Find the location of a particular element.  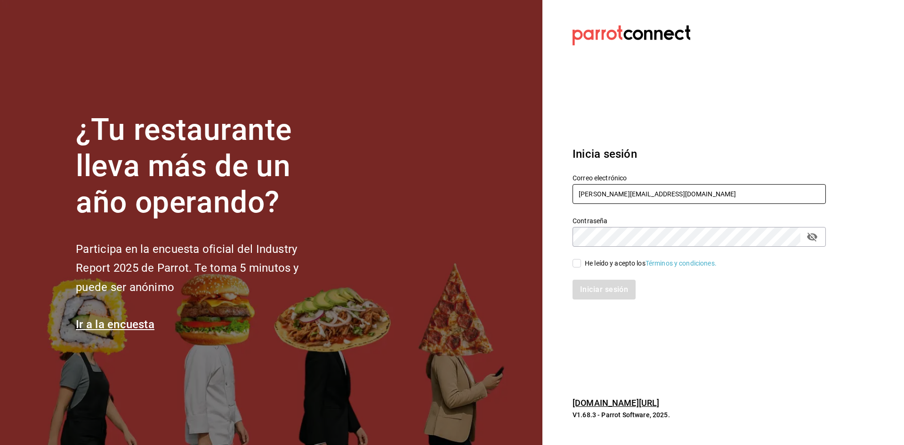

div: He leído y acepto los is located at coordinates (651, 263).